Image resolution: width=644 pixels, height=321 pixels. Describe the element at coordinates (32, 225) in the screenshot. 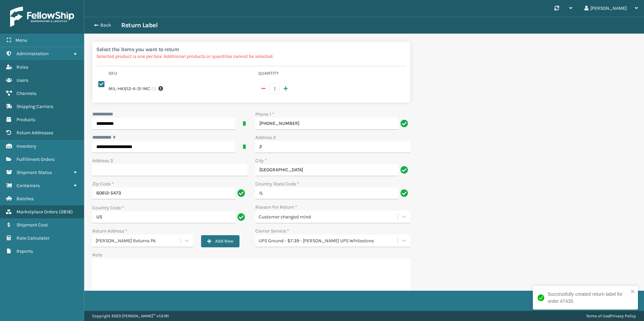

I see `span: Shipment Cost` at that location.